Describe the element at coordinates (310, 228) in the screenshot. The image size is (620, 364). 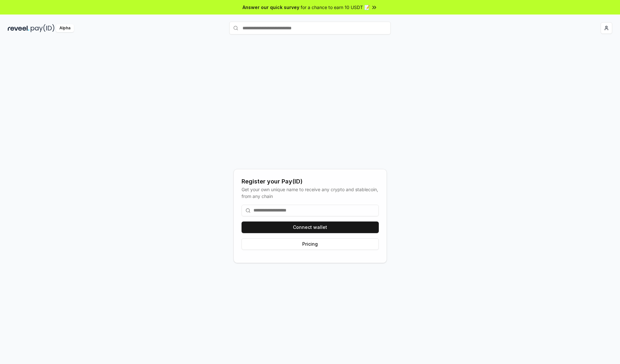
I see `button: Connect wallet` at that location.